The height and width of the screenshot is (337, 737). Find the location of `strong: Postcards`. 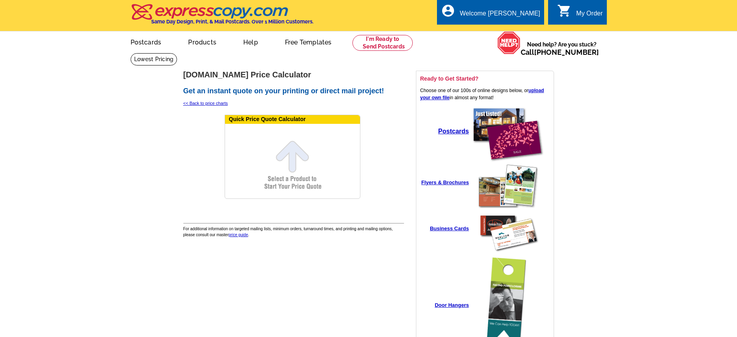

strong: Postcards is located at coordinates (453, 131).